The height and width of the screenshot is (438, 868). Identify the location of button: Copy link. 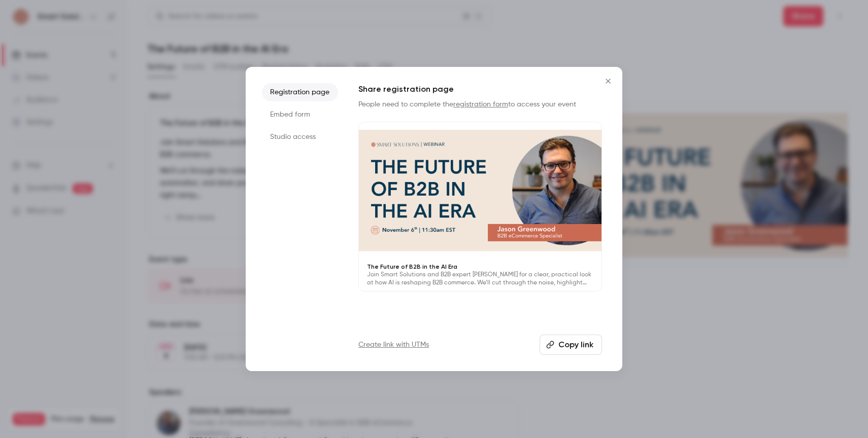
(570, 345).